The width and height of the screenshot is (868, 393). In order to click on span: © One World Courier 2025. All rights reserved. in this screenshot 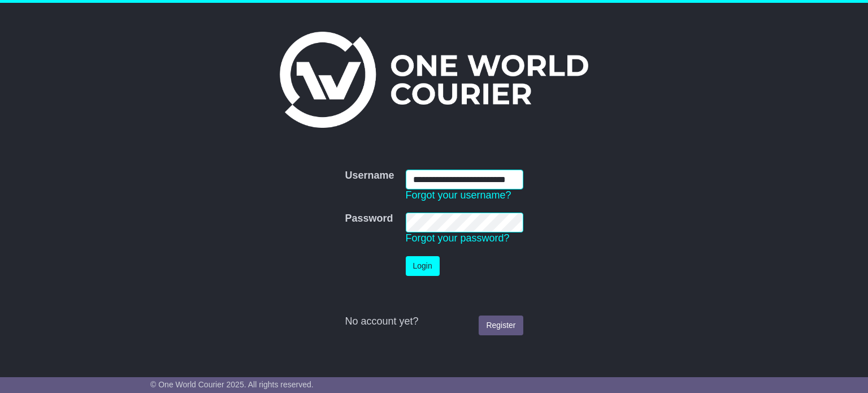, I will do `click(231, 384)`.